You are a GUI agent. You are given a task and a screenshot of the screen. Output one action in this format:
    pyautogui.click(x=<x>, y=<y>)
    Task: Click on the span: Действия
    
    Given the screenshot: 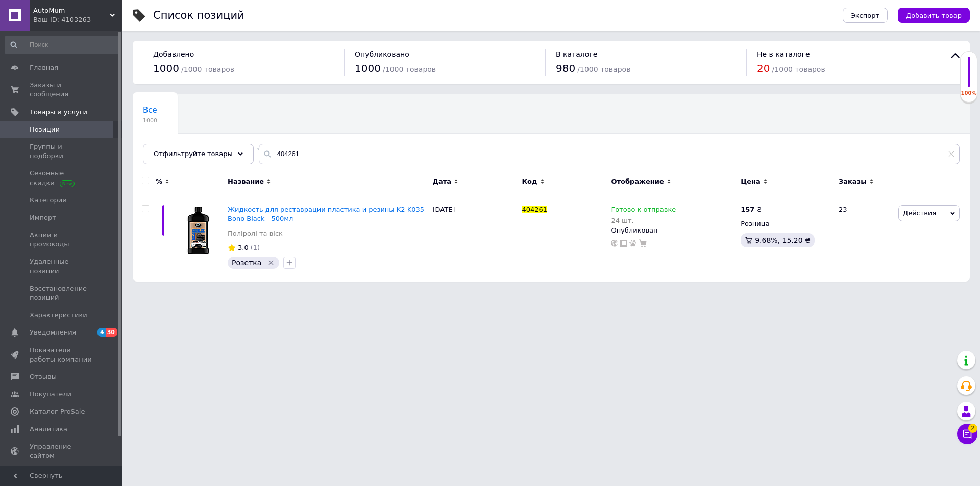 What is the action you would take?
    pyautogui.click(x=919, y=213)
    